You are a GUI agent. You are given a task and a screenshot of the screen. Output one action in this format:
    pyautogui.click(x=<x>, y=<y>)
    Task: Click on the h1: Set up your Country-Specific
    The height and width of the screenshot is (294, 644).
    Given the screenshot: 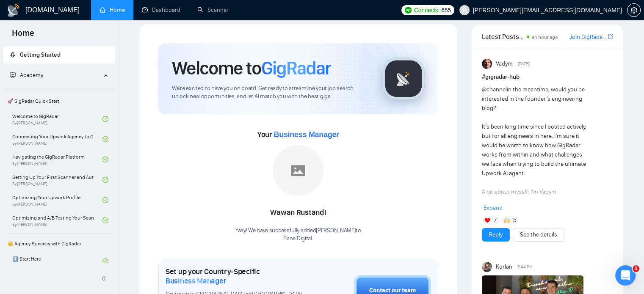 What is the action you would take?
    pyautogui.click(x=238, y=277)
    